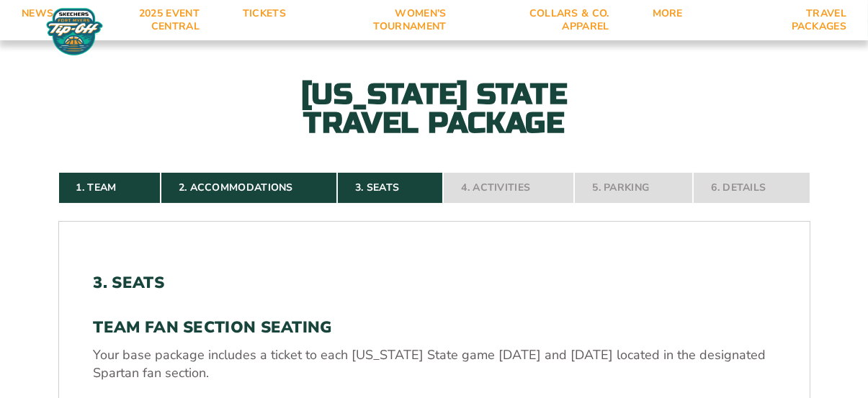 This screenshot has height=398, width=868. I want to click on h3: TEAM FAN SECTION SEATING, so click(434, 327).